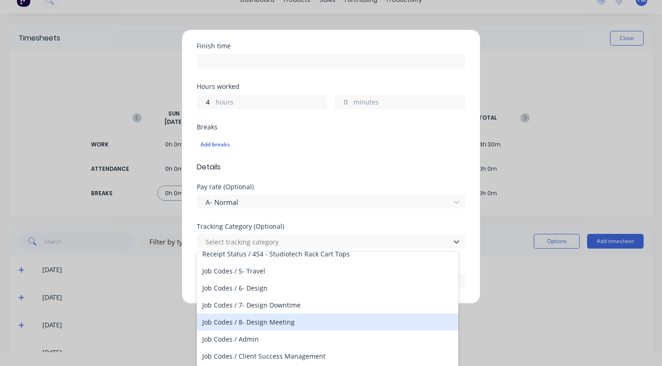  What do you see at coordinates (331, 46) in the screenshot?
I see `div: Finish time` at bounding box center [331, 46].